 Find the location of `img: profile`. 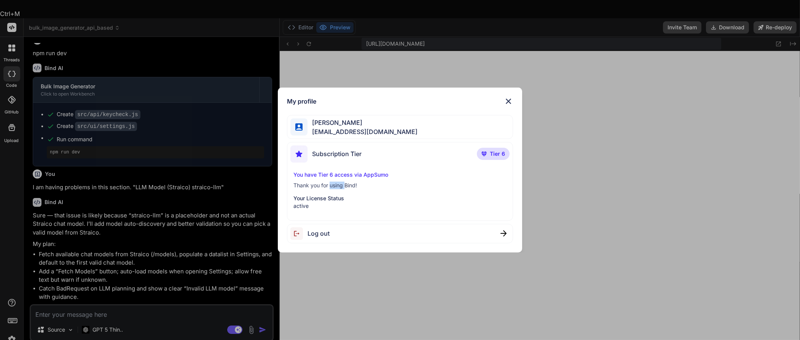

img: profile is located at coordinates (299, 127).